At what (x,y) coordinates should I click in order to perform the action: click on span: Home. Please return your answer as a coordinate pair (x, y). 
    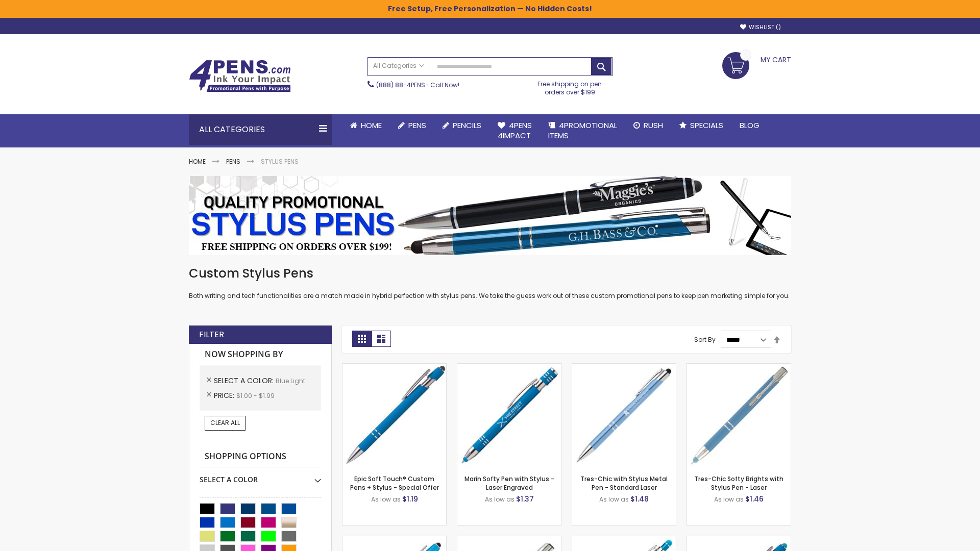
    Looking at the image, I should click on (371, 125).